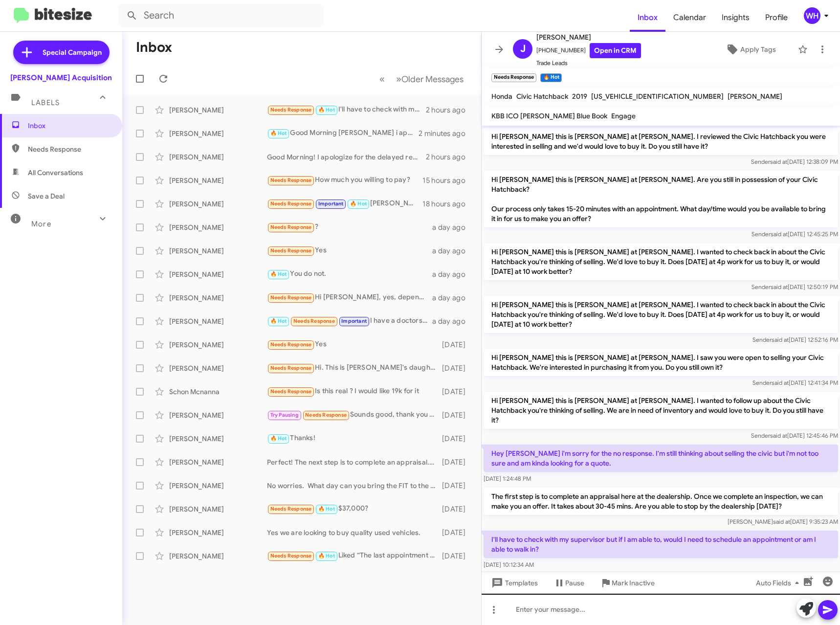 The image size is (840, 625). I want to click on p: I'll have to check with my supervisor but if I am able to, would I need to schedule an appointmen..., so click(660, 545).